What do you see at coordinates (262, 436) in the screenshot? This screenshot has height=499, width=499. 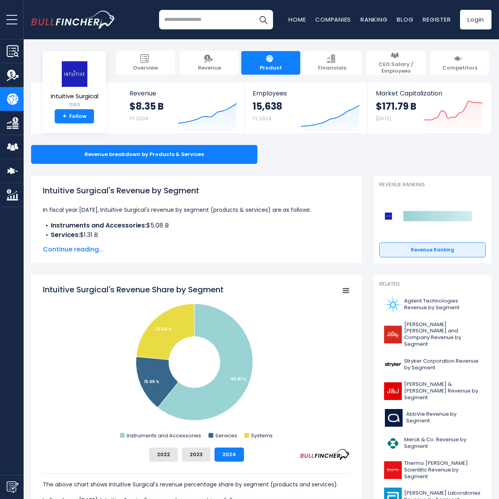 I see `text: Systems` at bounding box center [262, 436].